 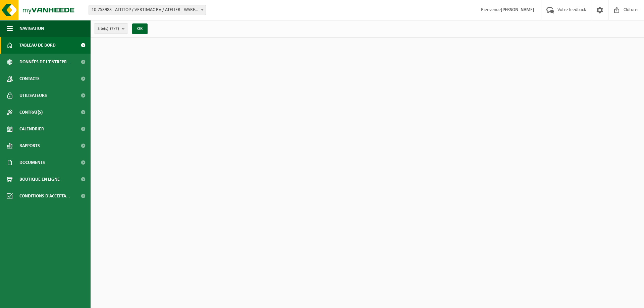 What do you see at coordinates (108, 29) in the screenshot?
I see `span: Site(s)` at bounding box center [108, 29].